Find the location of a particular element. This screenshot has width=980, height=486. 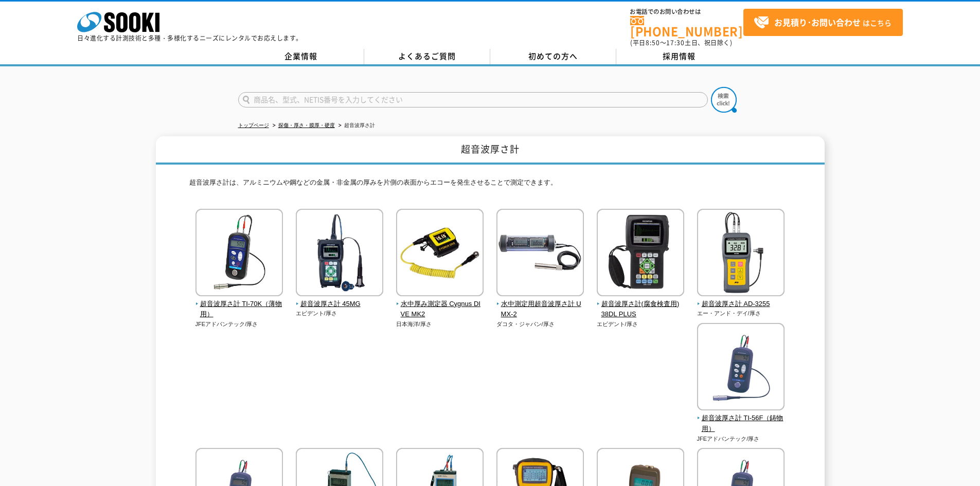

img: 超音波厚さ計 45MG is located at coordinates (339, 253).